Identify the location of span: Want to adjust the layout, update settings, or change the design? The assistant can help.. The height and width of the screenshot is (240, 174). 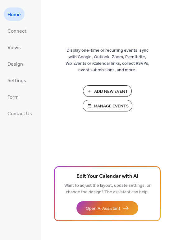
(108, 189).